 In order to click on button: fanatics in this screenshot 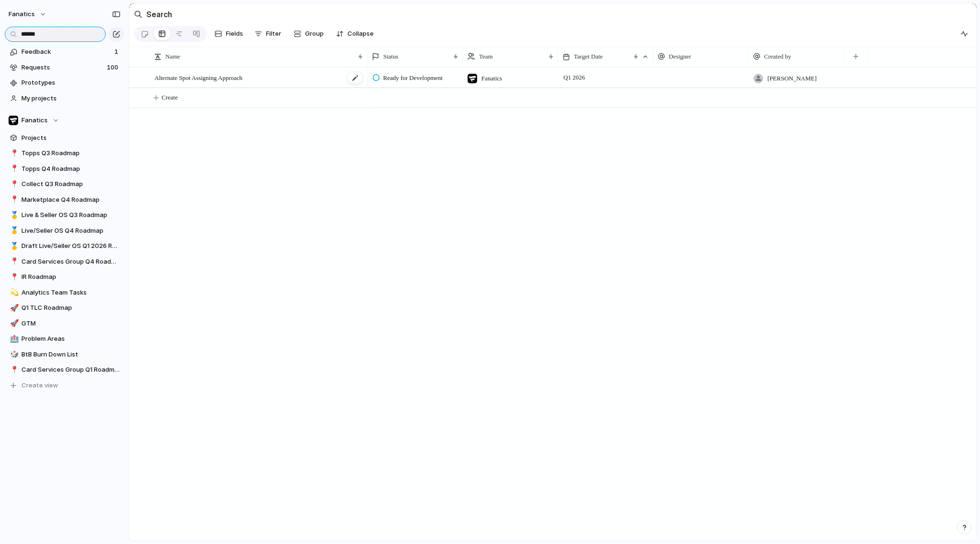, I will do `click(28, 14)`.